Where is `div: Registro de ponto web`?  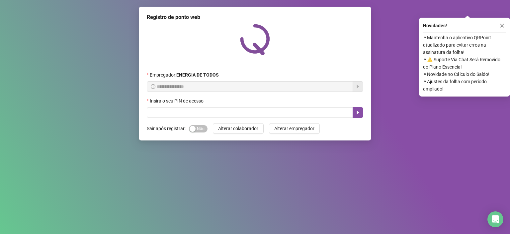
div: Registro de ponto web is located at coordinates (255, 17).